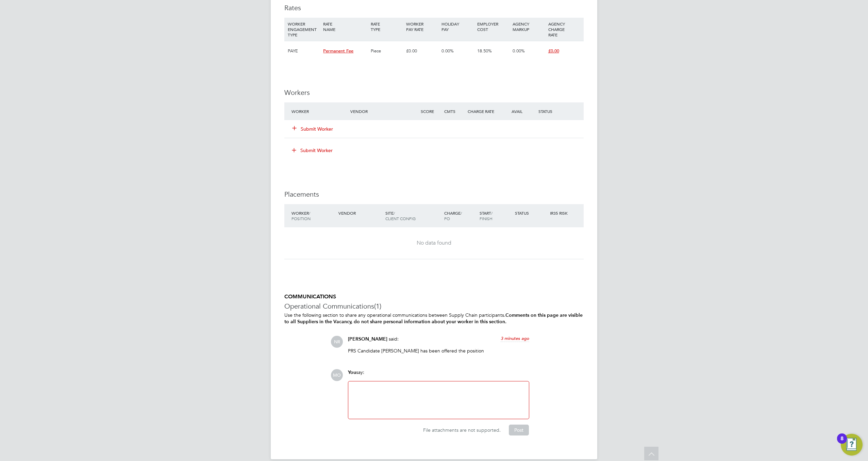 The image size is (868, 461). What do you see at coordinates (387, 26) in the screenshot?
I see `div: RATE TYPE` at bounding box center [387, 26].